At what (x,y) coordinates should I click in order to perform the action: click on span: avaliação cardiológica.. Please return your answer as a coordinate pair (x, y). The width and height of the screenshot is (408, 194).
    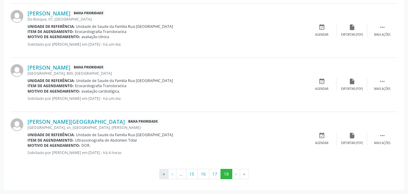
    Looking at the image, I should click on (101, 91).